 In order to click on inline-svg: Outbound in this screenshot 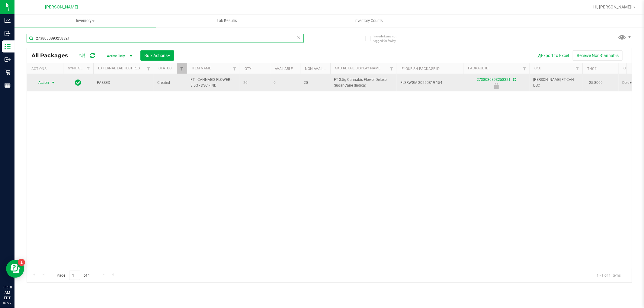, I will do `click(8, 60)`.